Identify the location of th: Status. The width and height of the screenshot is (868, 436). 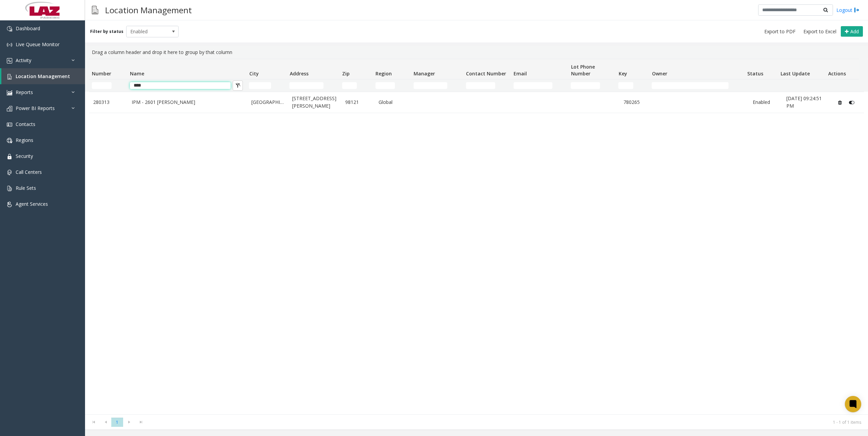
(761, 69).